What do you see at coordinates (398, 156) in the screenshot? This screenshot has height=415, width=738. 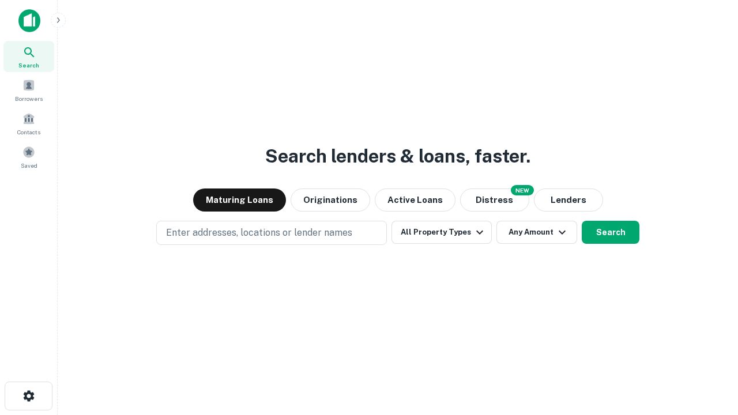 I see `h3: Search lenders & loans, faster.` at bounding box center [398, 156].